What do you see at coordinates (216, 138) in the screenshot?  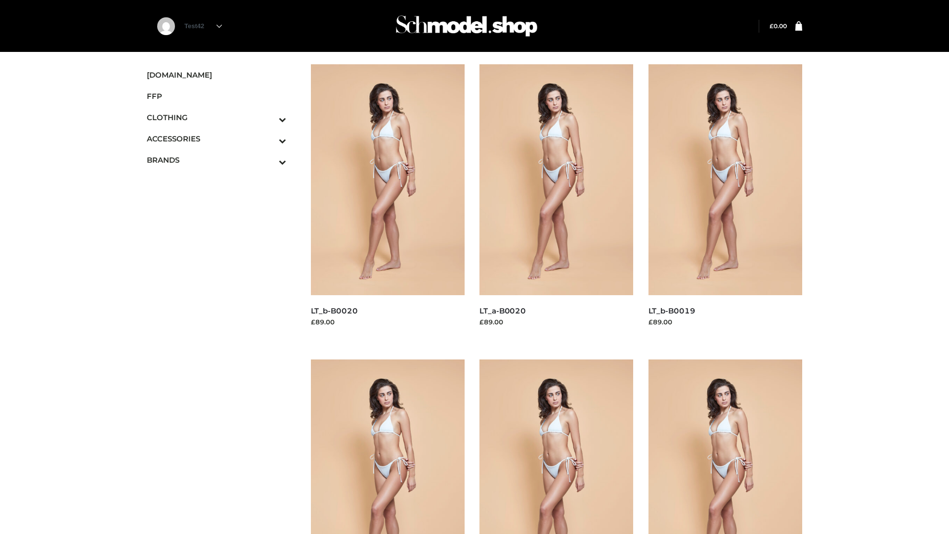 I see `a: ACCESSORIESToggle Submenu` at bounding box center [216, 138].